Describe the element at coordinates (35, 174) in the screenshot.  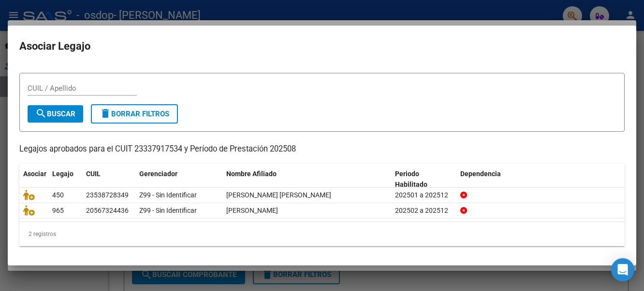
I see `span: Asociar` at that location.